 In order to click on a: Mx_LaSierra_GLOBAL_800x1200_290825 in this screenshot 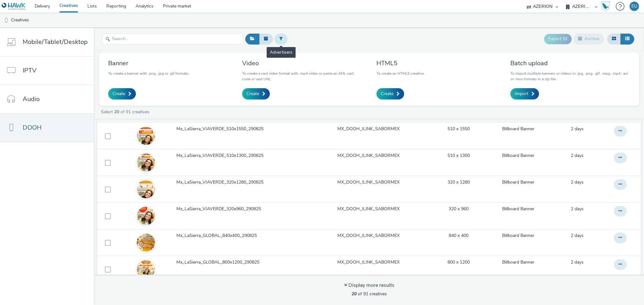, I will do `click(240, 264)`.